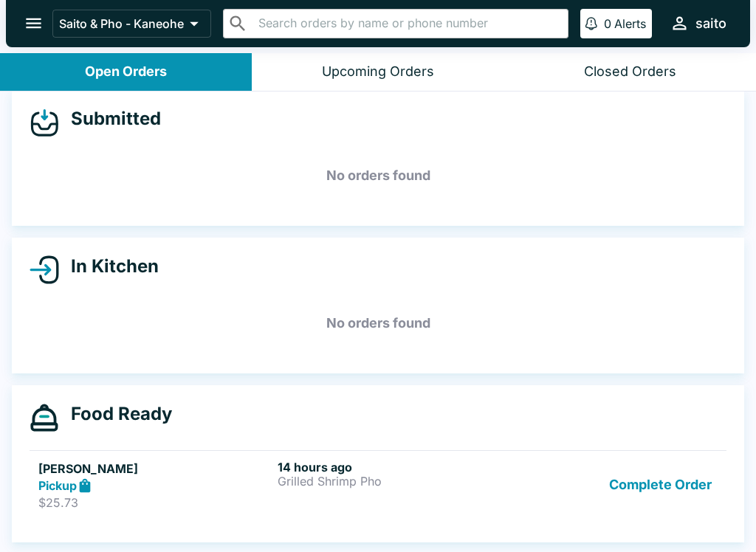  What do you see at coordinates (126, 71) in the screenshot?
I see `div: Open Orders` at bounding box center [126, 71].